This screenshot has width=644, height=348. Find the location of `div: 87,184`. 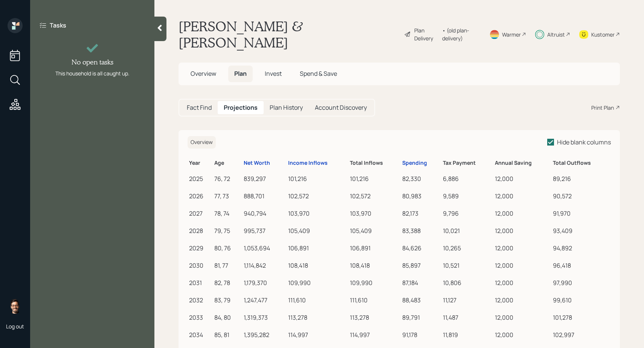

div: 87,184 is located at coordinates (421, 283).